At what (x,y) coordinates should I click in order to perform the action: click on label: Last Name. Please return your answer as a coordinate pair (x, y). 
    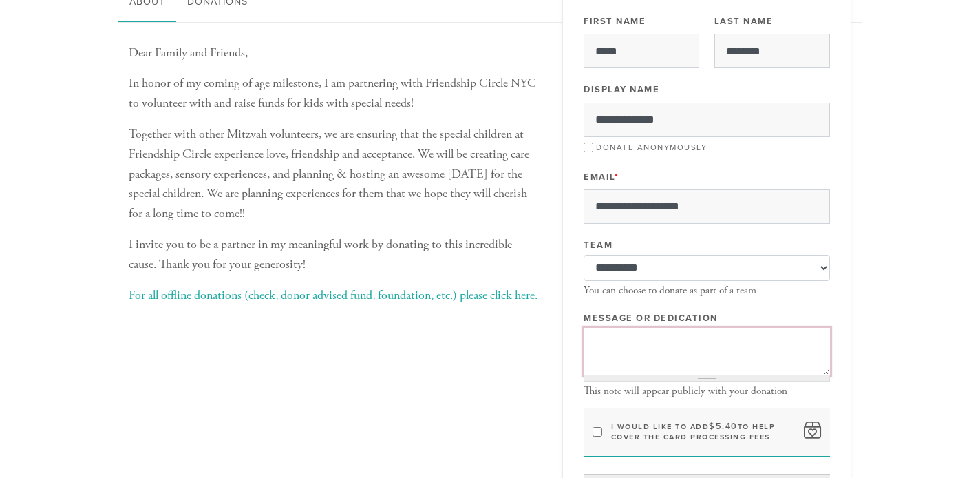
    Looking at the image, I should click on (744, 21).